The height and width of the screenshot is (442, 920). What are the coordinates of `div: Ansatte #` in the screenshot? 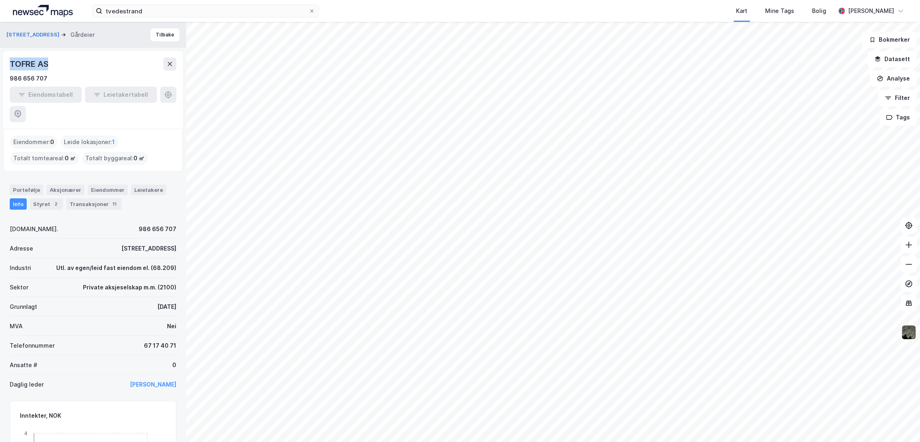 It's located at (23, 365).